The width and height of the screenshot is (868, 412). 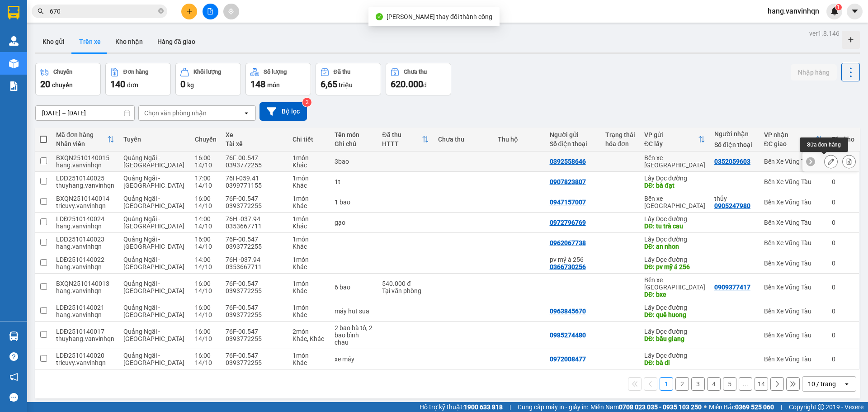 I want to click on div: Số lượng, so click(x=275, y=72).